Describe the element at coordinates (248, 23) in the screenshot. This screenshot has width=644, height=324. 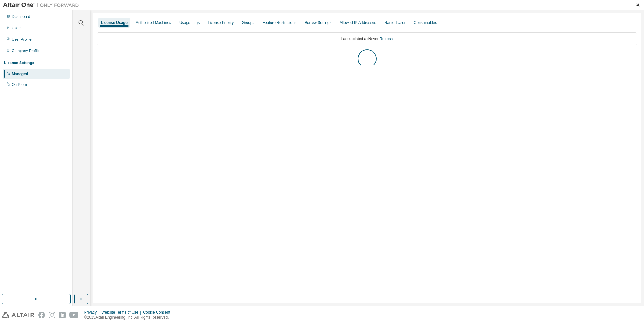
I see `div: Groups` at that location.